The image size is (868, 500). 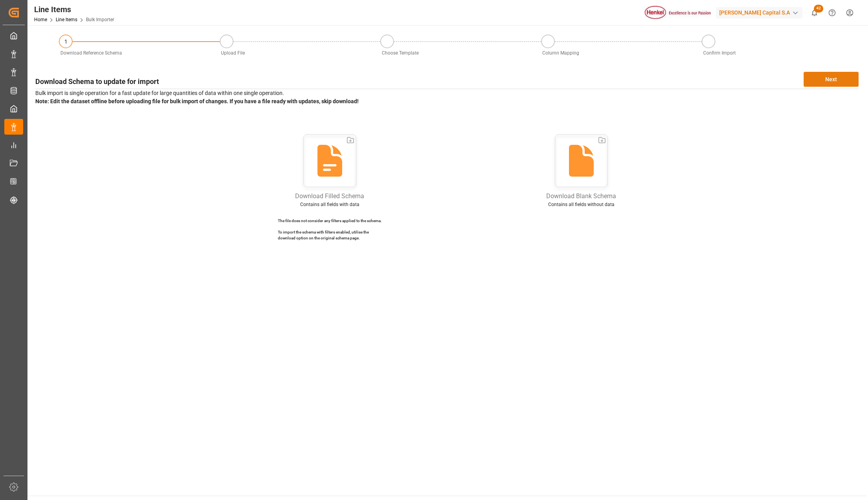 What do you see at coordinates (91, 53) in the screenshot?
I see `span: Download Reference Schema` at bounding box center [91, 53].